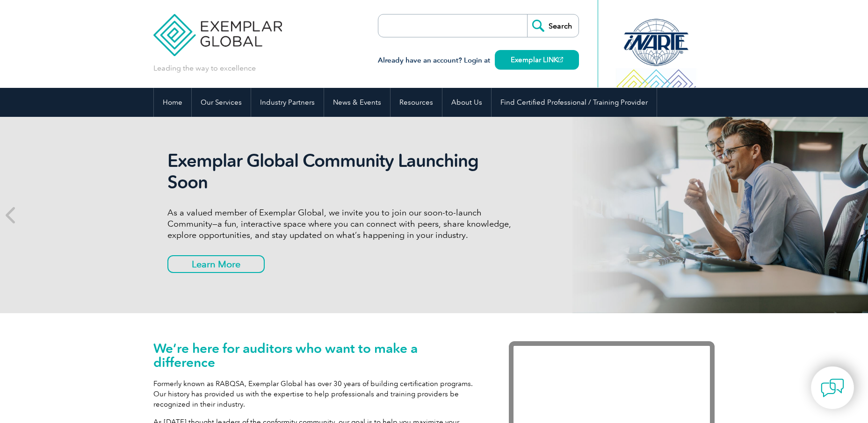 This screenshot has height=423, width=868. I want to click on input: Search, so click(553, 25).